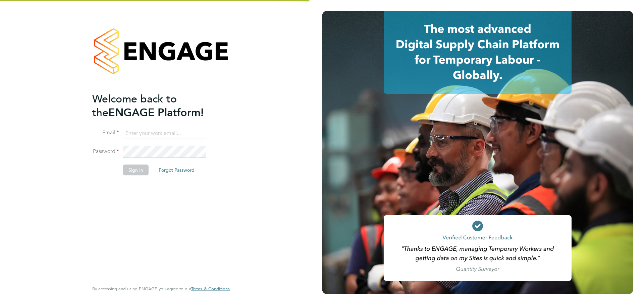 The width and height of the screenshot is (644, 305). Describe the element at coordinates (136, 170) in the screenshot. I see `button: Sign In` at that location.